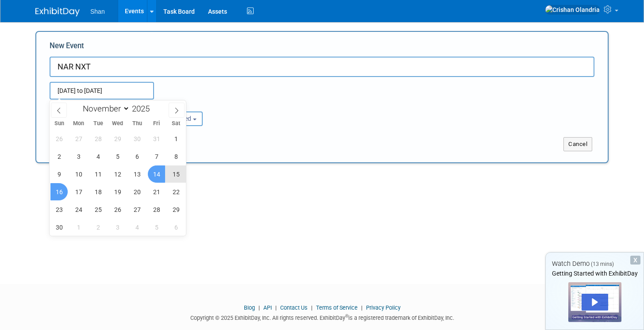  Describe the element at coordinates (176, 209) in the screenshot. I see `span: November 29, 2025` at that location.